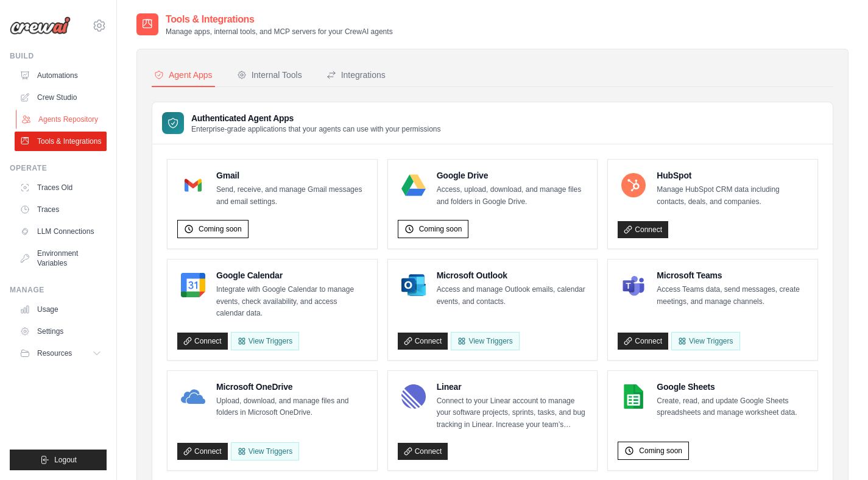 This screenshot has height=480, width=868. I want to click on h4: Google Sheets, so click(732, 387).